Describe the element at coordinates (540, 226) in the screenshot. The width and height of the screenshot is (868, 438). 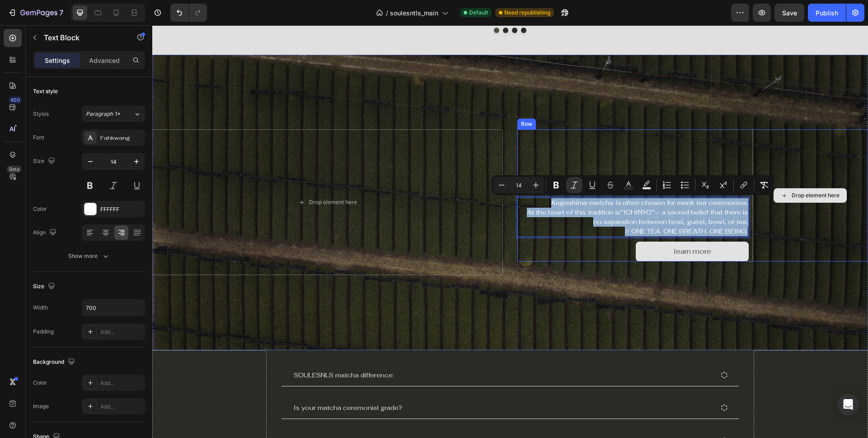
I see `a: learn more` at that location.